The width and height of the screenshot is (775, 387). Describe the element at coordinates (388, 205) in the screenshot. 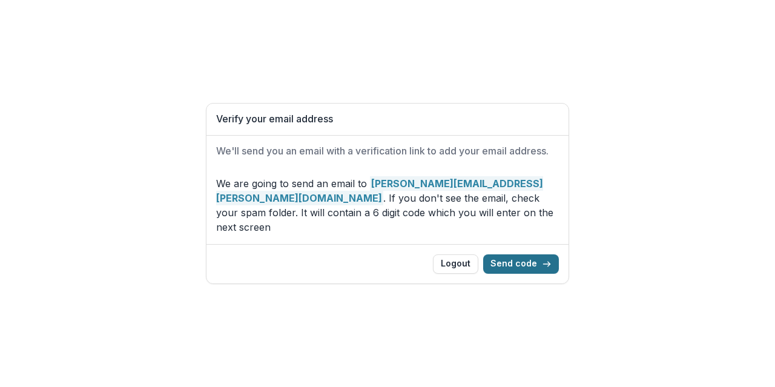

I see `p: We are going to send an email to . If you don't see the email, check your spam folder. It will co...` at that location.